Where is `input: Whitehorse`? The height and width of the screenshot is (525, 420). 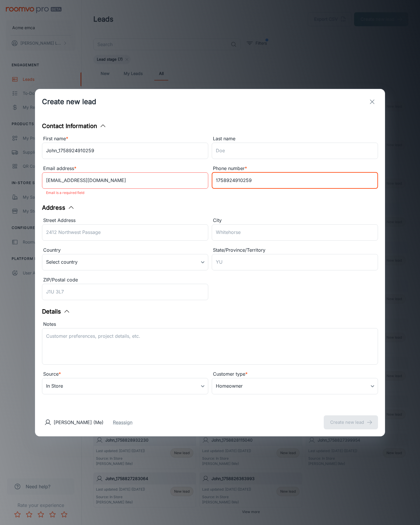
input: Whitehorse is located at coordinates (295, 232).